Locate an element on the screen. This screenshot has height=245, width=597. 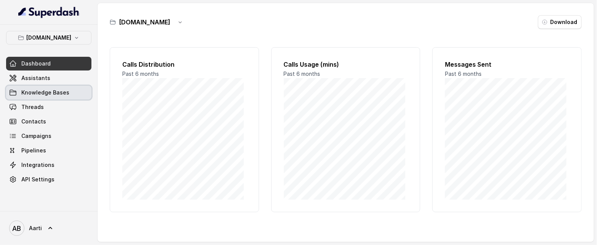
span: Threads is located at coordinates (32, 107).